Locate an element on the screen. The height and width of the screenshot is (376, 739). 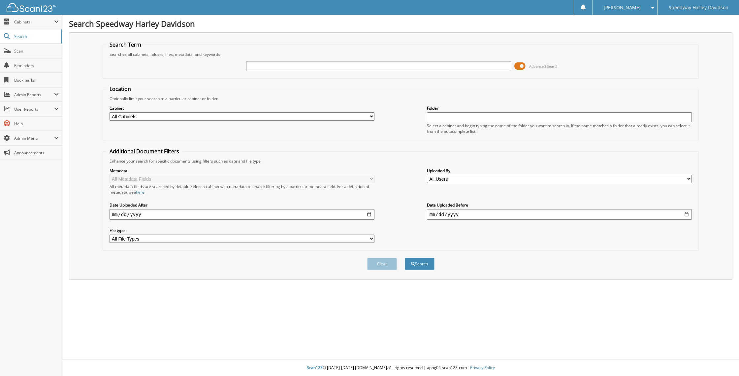
span: Admin Menu is located at coordinates (34, 138).